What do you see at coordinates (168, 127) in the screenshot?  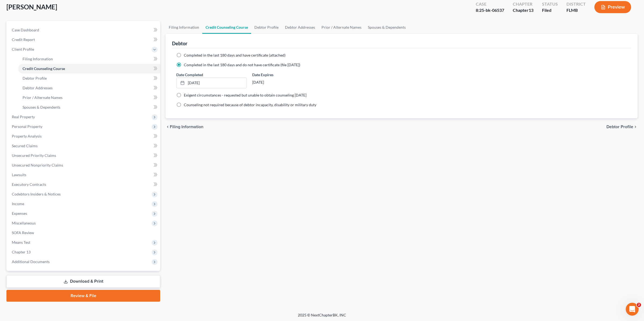 I see `i: chevron_left` at bounding box center [168, 127].